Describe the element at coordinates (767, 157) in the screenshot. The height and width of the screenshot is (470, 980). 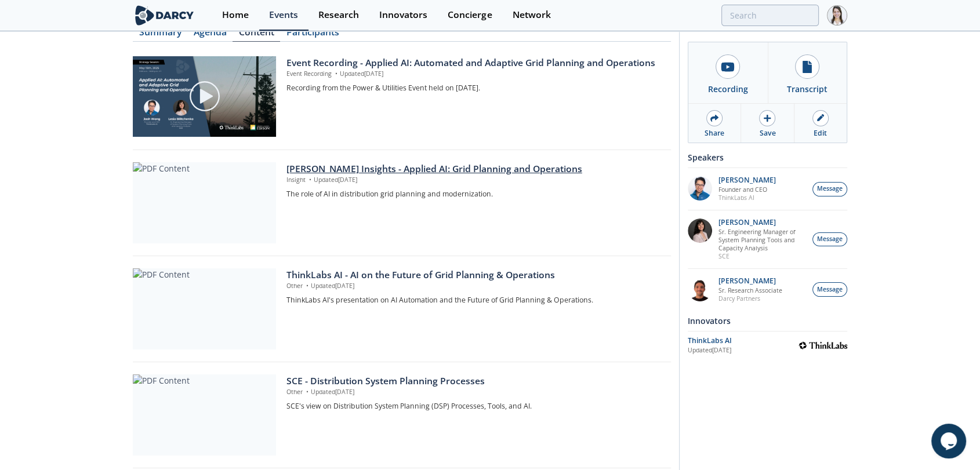
I see `div: Speakers` at that location.